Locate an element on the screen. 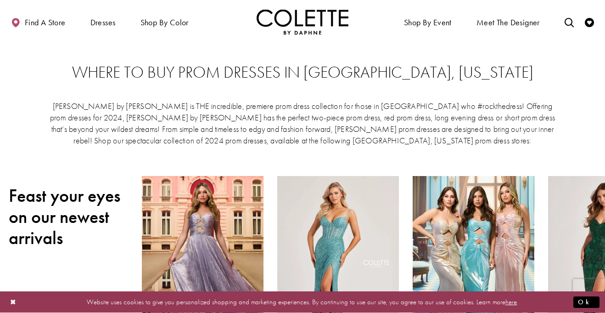  span: Shop By Event is located at coordinates (428, 22).